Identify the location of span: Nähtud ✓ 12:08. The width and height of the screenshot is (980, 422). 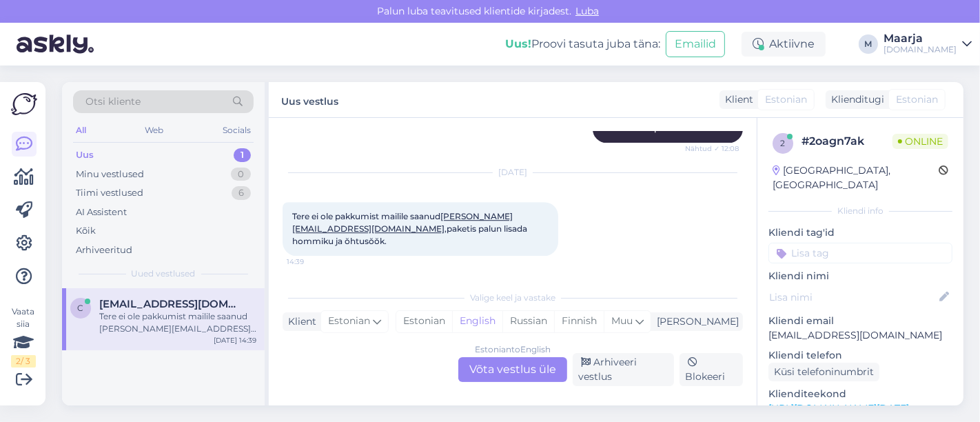
(712, 148).